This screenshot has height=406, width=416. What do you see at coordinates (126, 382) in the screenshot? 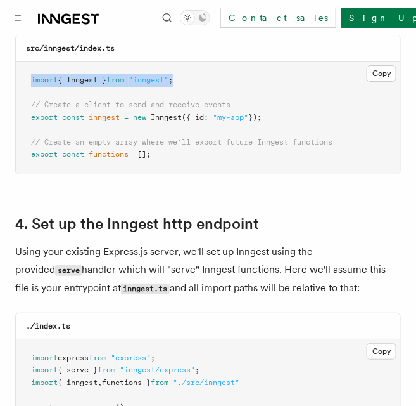
I see `span: functions }` at bounding box center [126, 382].